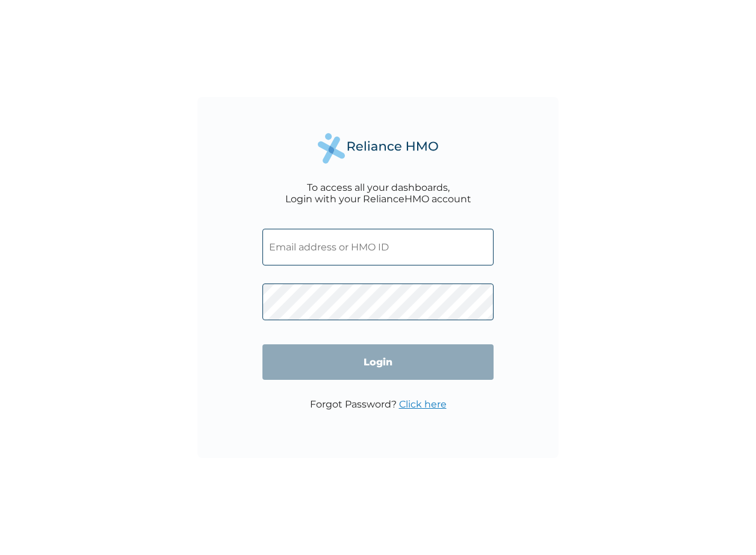  I want to click on p: Forgot Password?, so click(378, 404).